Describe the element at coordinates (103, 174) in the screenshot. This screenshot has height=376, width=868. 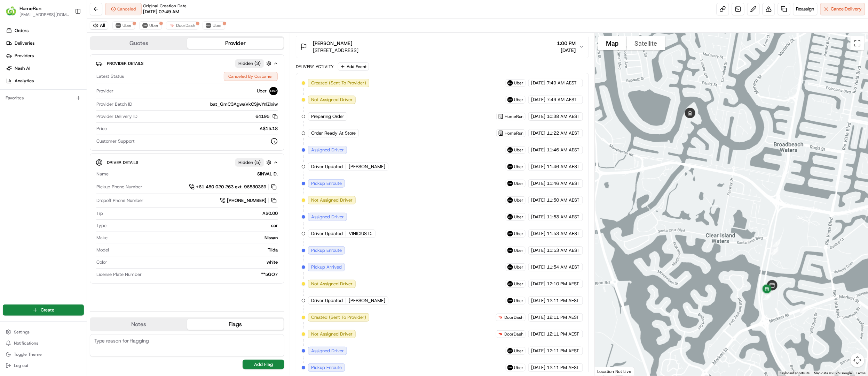
I see `span: Name` at that location.